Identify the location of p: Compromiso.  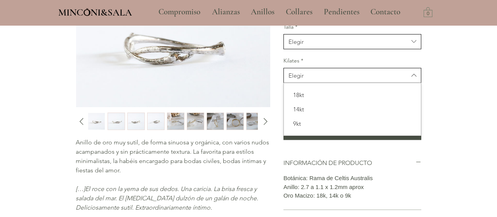
(179, 12).